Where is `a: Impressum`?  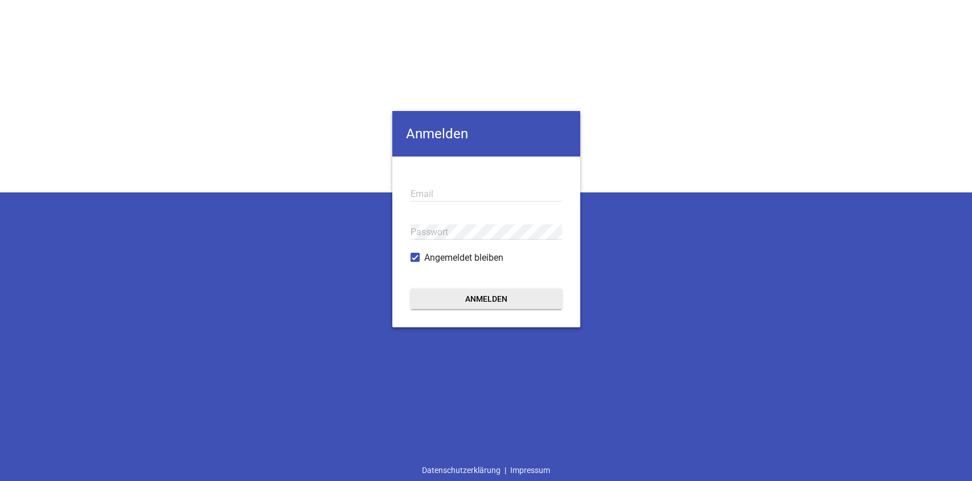
a: Impressum is located at coordinates (530, 470).